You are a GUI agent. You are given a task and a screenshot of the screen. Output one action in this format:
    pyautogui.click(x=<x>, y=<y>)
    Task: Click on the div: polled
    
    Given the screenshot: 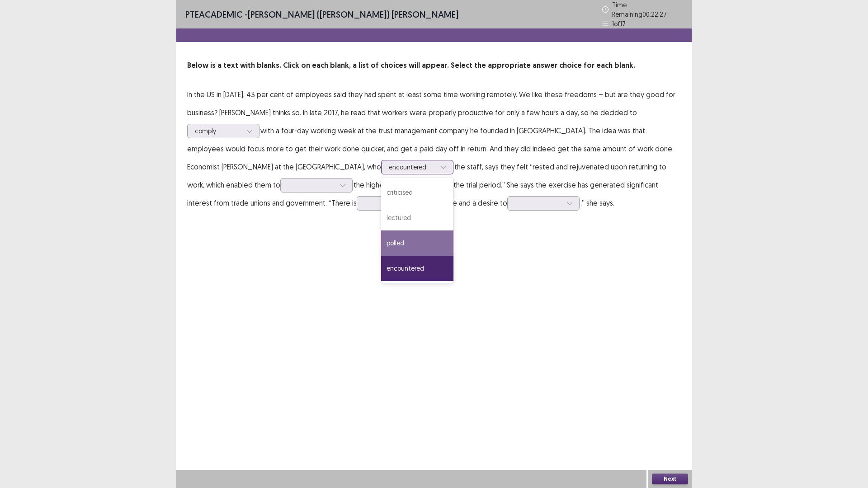 What is the action you would take?
    pyautogui.click(x=417, y=243)
    